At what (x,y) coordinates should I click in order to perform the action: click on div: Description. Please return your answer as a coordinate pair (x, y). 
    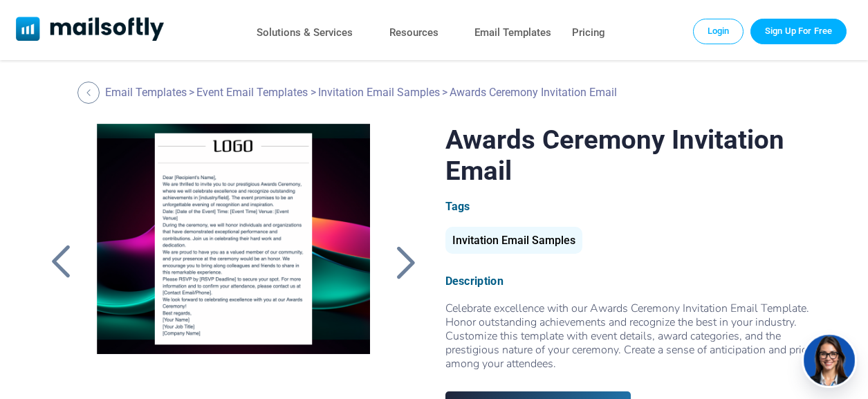
    Looking at the image, I should click on (635, 281).